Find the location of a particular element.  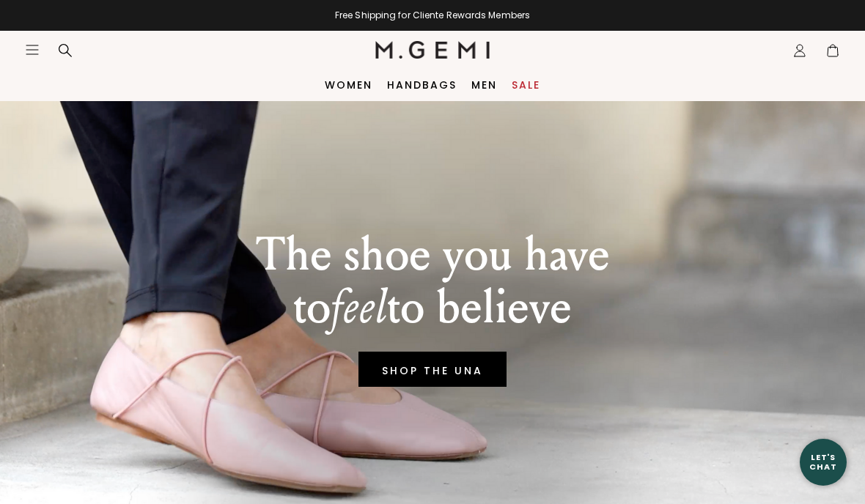

button: Open site menu is located at coordinates (32, 50).